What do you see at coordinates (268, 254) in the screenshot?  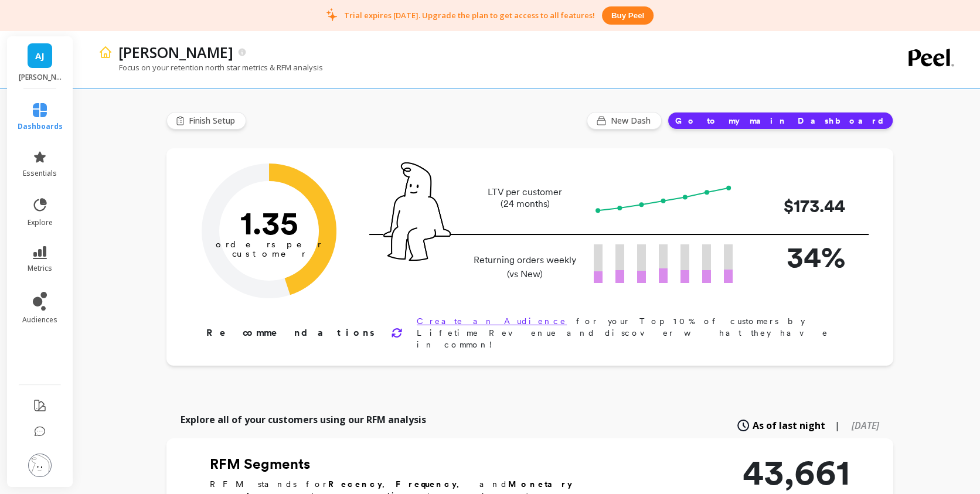 I see `tspan: customer` at bounding box center [268, 254].